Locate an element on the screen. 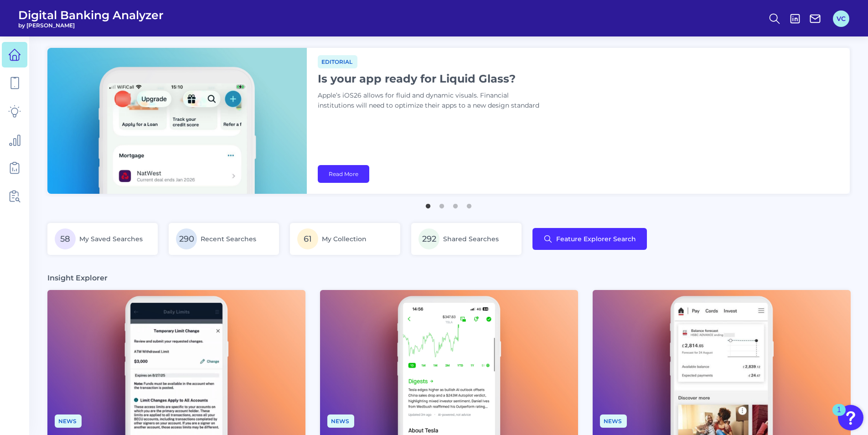  button: 2 is located at coordinates (442, 203).